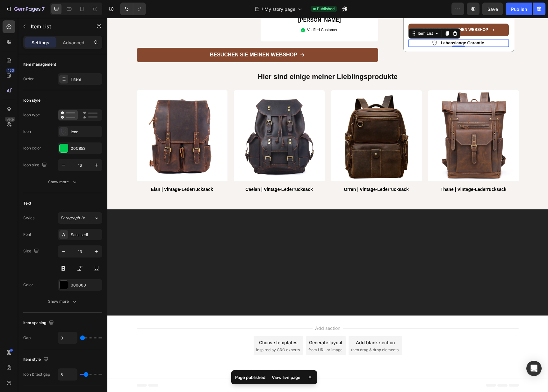 The image size is (548, 392). Describe the element at coordinates (27, 338) in the screenshot. I see `div: Gap` at that location.